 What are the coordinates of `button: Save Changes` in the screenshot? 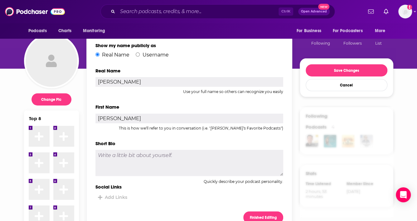 It's located at (347, 70).